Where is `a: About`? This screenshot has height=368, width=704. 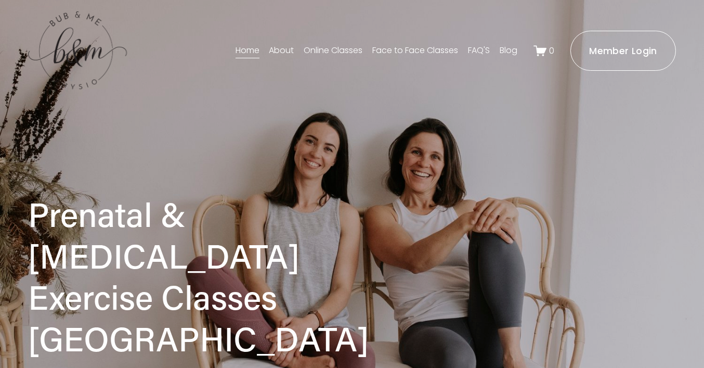 a: About is located at coordinates (281, 51).